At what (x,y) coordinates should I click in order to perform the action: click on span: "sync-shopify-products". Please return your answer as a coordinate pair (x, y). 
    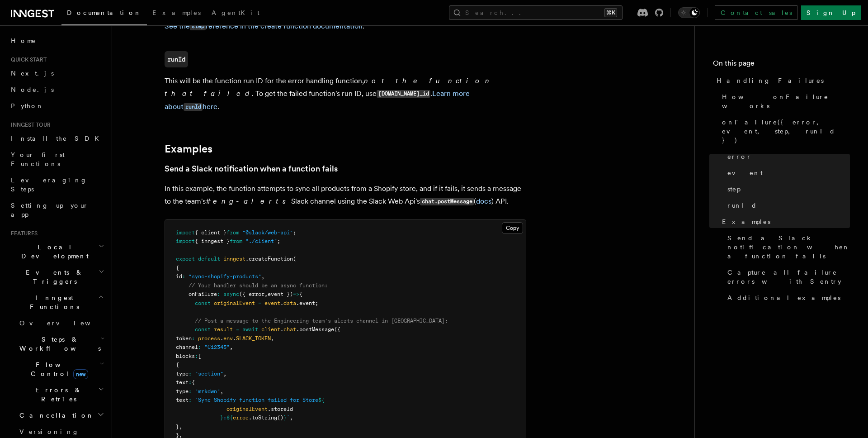
    Looking at the image, I should click on (225, 277).